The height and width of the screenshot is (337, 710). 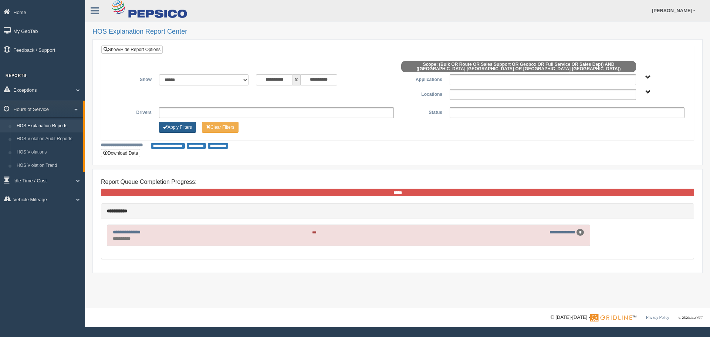 What do you see at coordinates (132, 50) in the screenshot?
I see `a: Show/Hide Report Options` at bounding box center [132, 50].